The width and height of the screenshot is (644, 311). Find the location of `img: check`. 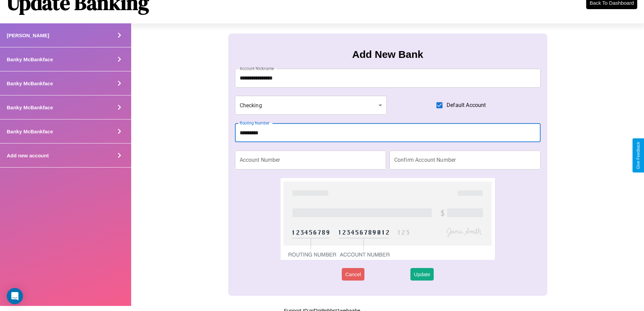

img: check is located at coordinates (388, 219).